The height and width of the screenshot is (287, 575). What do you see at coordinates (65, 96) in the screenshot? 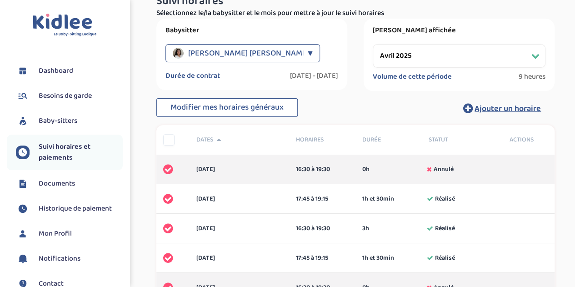
I see `span: Besoins de garde` at bounding box center [65, 96].